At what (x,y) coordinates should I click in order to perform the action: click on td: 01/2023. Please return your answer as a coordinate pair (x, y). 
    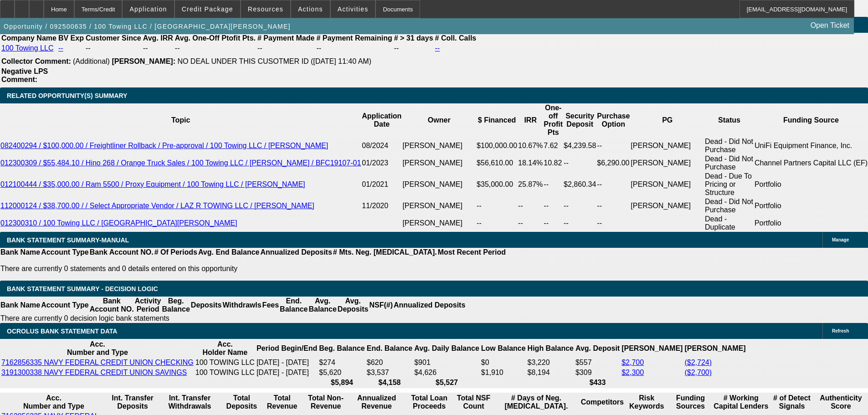
    Looking at the image, I should click on (382, 163).